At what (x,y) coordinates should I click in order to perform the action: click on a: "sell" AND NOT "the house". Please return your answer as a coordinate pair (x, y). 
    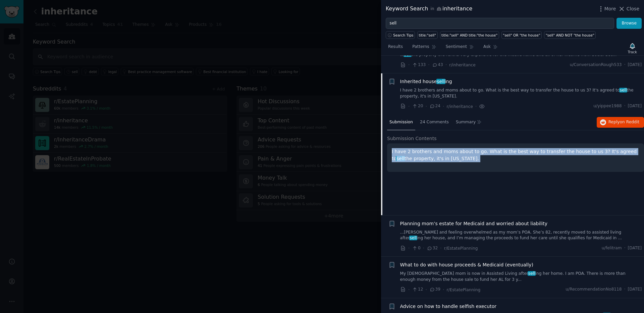
    Looking at the image, I should click on (569, 35).